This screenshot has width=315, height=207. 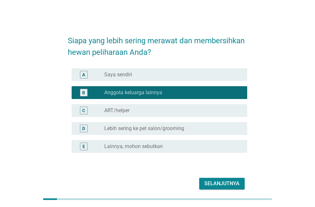 What do you see at coordinates (144, 128) in the screenshot?
I see `label: Lebih sering ke pet salon/grooming` at bounding box center [144, 128].